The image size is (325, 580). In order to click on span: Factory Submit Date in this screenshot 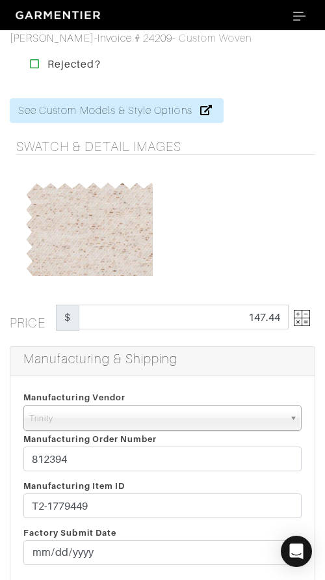, I will do `click(70, 532)`.